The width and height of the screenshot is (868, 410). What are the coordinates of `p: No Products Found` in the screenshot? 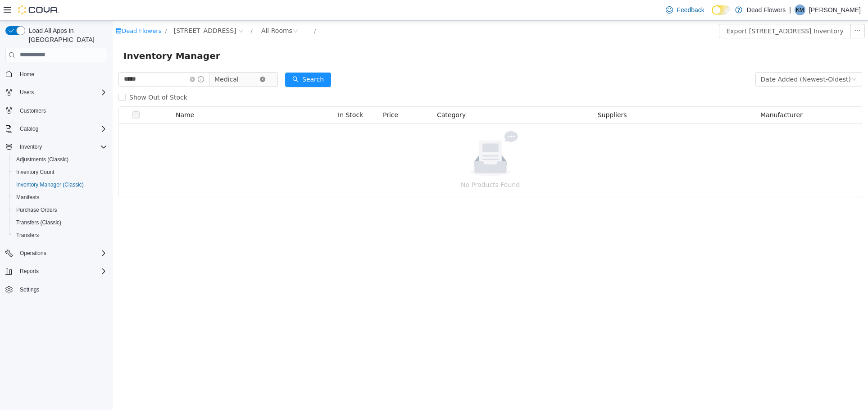 It's located at (377, 164).